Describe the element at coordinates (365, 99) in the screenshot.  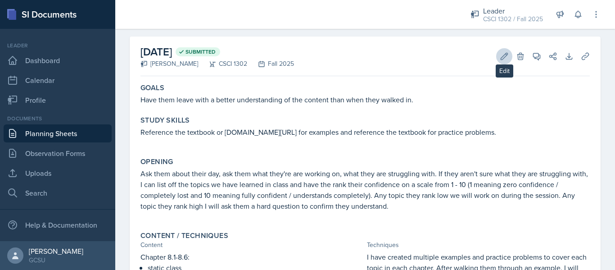
I see `p: Have them leave with a better understanding of the content than when they walked in.` at that location.